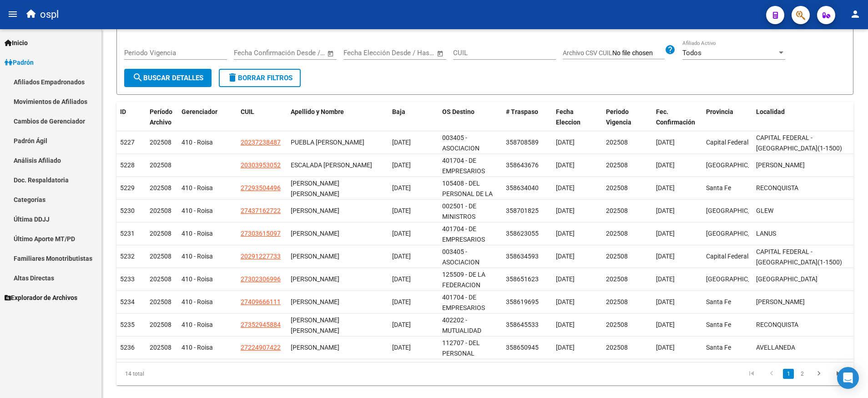 The height and width of the screenshot is (398, 868). Describe the element at coordinates (678, 117) in the screenshot. I see `datatable-header-cell: Fec. Confirmación` at that location.